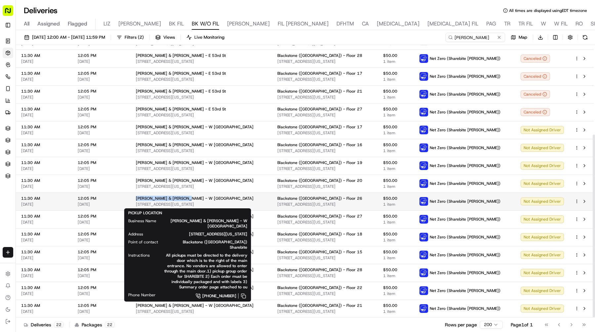 The width and height of the screenshot is (595, 332). What do you see at coordinates (544, 24) in the screenshot?
I see `span: W` at bounding box center [544, 24].